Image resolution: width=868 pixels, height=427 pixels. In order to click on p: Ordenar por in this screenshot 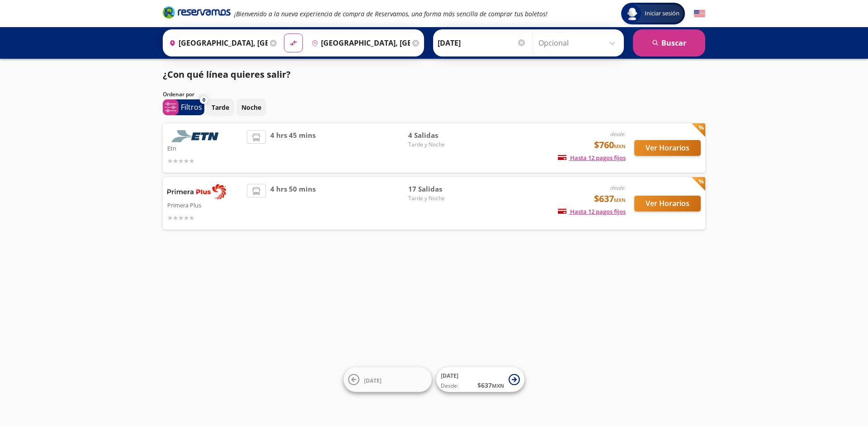, I will do `click(178, 95)`.